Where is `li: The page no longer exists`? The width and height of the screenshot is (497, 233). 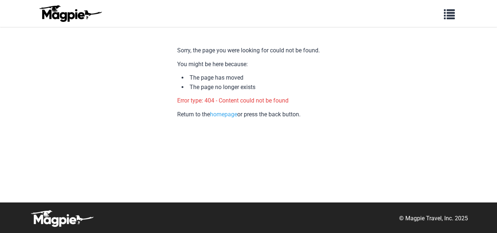 li: The page no longer exists is located at coordinates (251, 87).